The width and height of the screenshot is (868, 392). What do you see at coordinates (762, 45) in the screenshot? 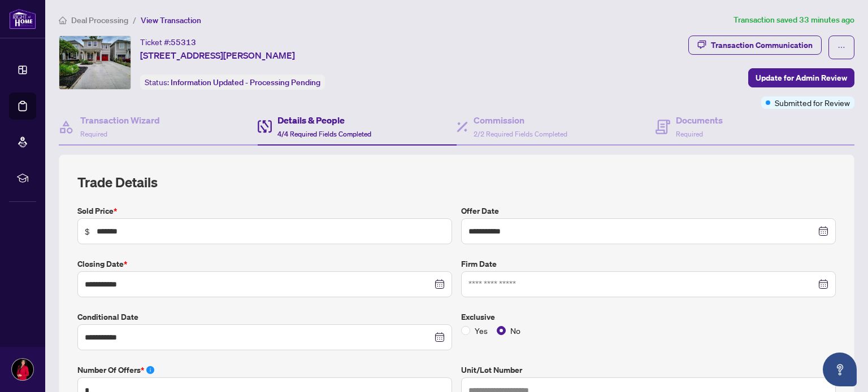
I see `div: Transaction Communication` at bounding box center [762, 45].